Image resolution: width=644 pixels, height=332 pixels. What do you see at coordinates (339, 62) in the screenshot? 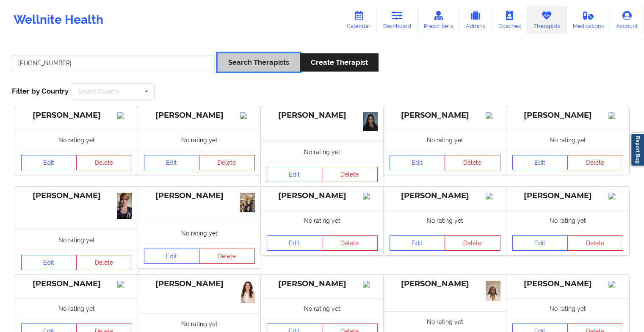
I see `button: Create Therapist` at bounding box center [339, 62].